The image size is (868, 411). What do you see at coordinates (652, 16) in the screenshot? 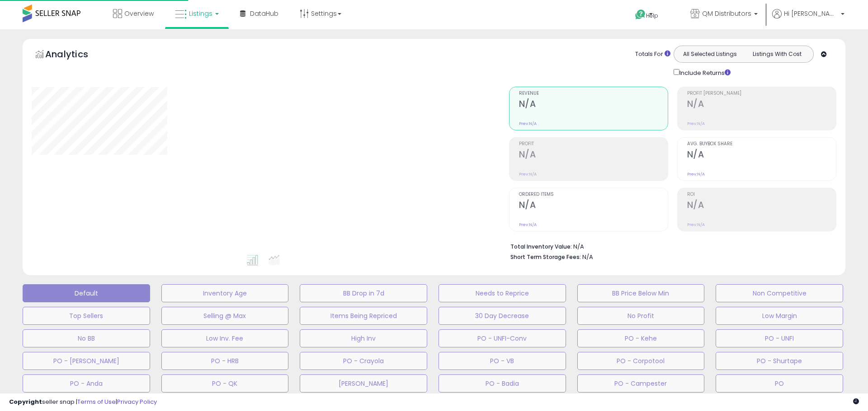
I see `a: Help` at bounding box center [652, 16].